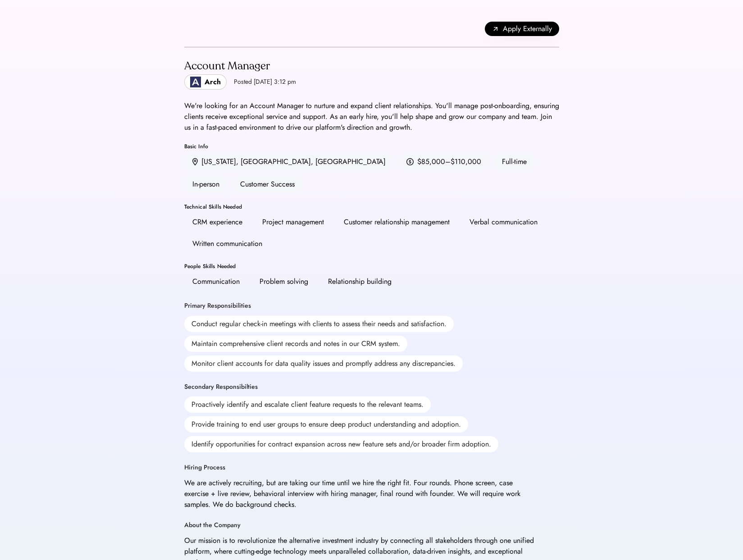 This screenshot has width=743, height=560. Describe the element at coordinates (514, 161) in the screenshot. I see `div: Full-time` at that location.